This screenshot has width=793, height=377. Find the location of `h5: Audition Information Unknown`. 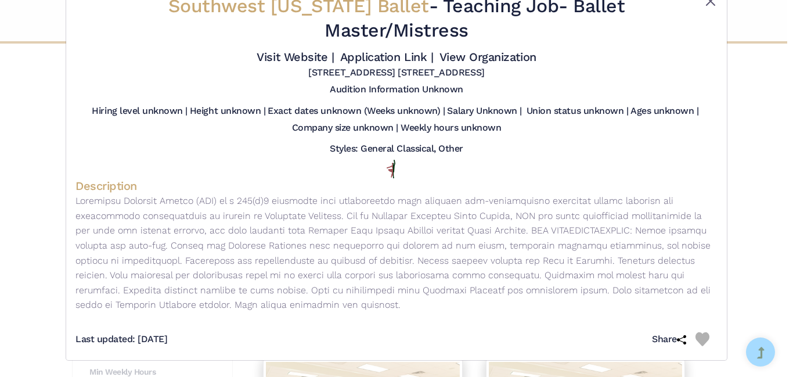

h5: Audition Information Unknown is located at coordinates (397, 89).